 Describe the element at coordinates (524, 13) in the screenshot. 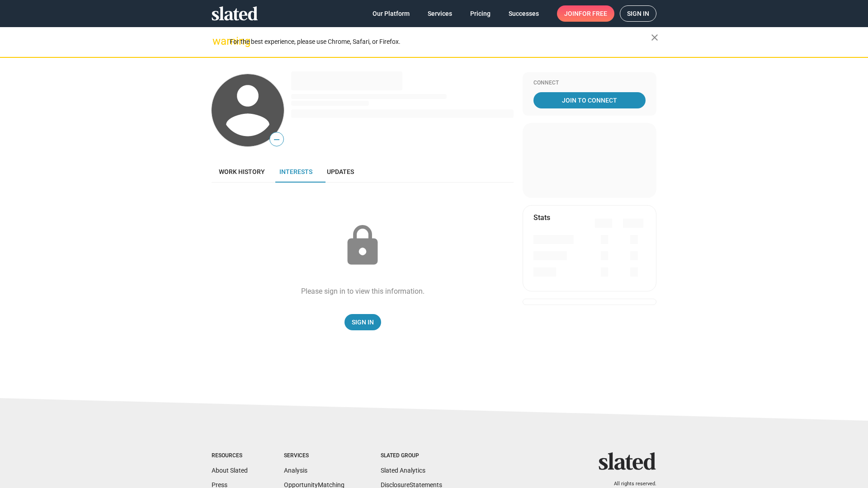

I see `span: Successes` at that location.